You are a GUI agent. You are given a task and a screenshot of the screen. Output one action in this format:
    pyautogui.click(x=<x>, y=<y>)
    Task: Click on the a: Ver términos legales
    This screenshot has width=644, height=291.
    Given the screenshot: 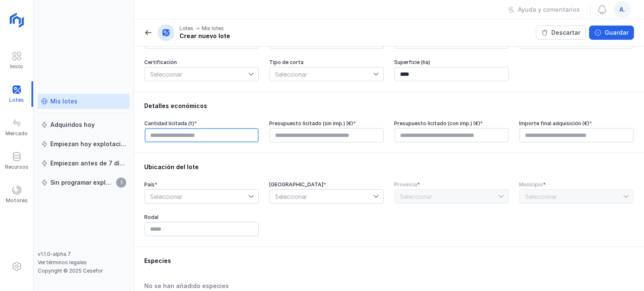 What is the action you would take?
    pyautogui.click(x=62, y=262)
    